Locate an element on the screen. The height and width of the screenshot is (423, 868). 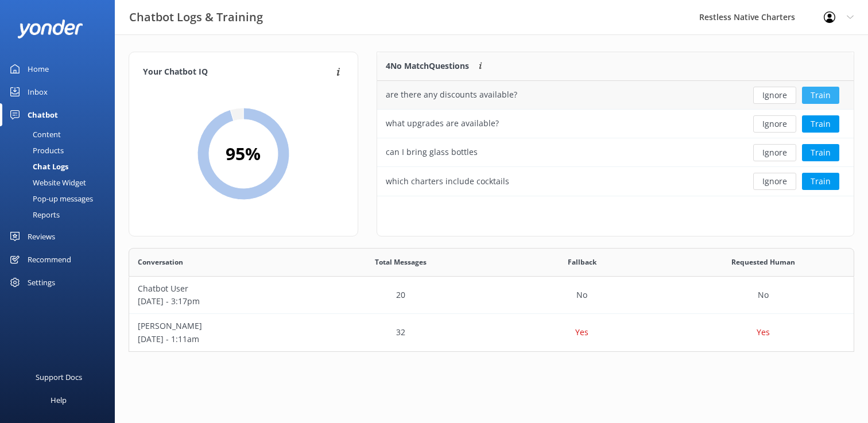
div: can I bring glass bottles is located at coordinates (432, 152).